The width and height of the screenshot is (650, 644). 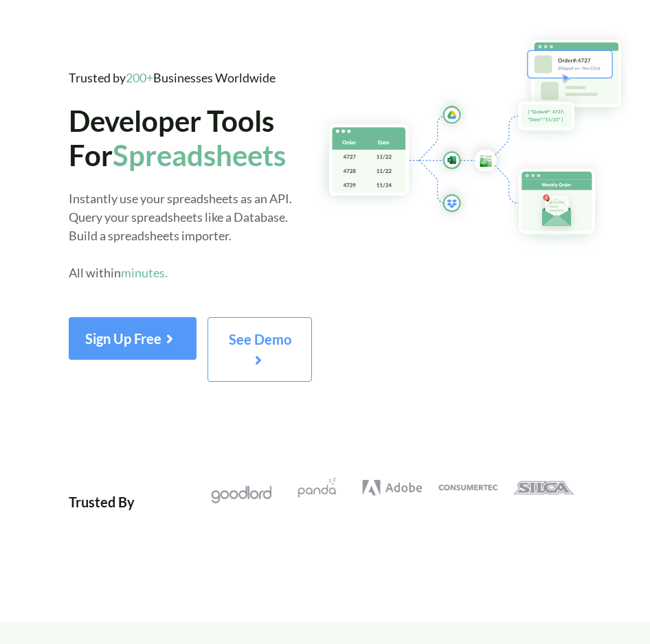 What do you see at coordinates (260, 349) in the screenshot?
I see `span: See Demo` at bounding box center [260, 349].